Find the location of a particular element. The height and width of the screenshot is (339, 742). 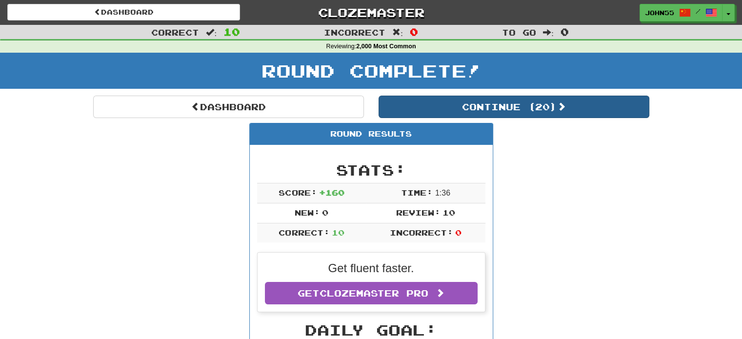

span: Correct is located at coordinates (175, 32).